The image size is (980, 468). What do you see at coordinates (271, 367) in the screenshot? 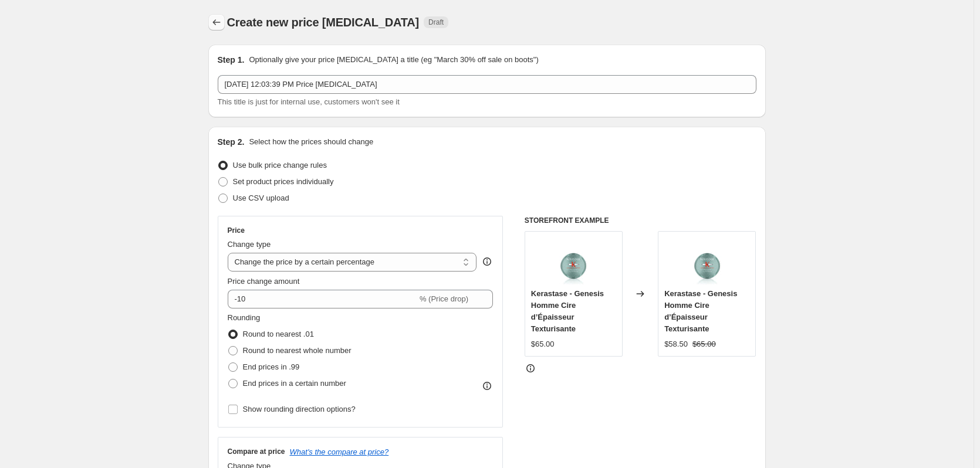
I see `span: End prices in .99` at bounding box center [271, 367].